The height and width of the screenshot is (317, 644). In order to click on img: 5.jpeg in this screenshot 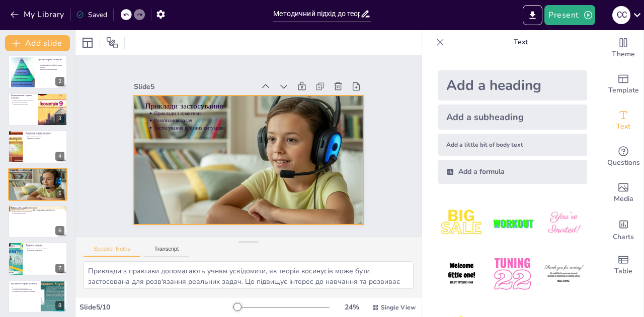, I will do `click(512, 274)`.